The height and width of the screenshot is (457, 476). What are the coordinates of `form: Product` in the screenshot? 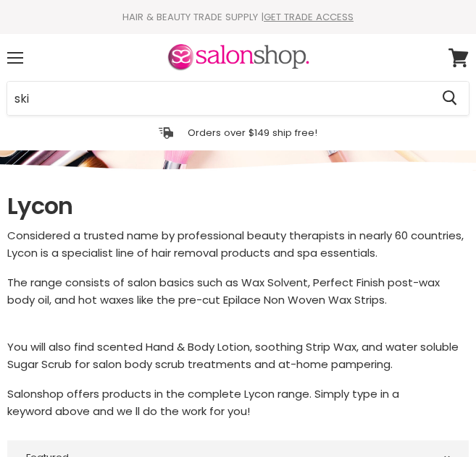 It's located at (238, 98).